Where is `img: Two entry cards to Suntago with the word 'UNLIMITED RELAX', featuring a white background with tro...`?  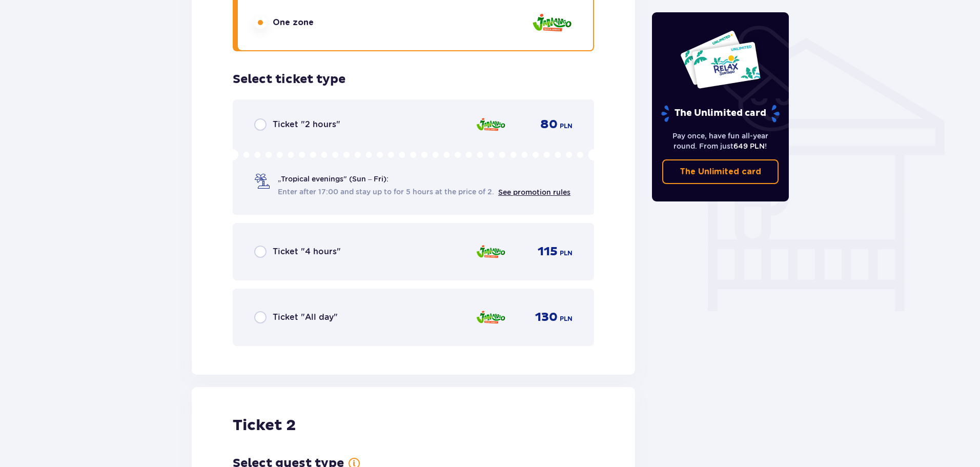 img: Two entry cards to Suntago with the word 'UNLIMITED RELAX', featuring a white background with tro... is located at coordinates (720, 59).